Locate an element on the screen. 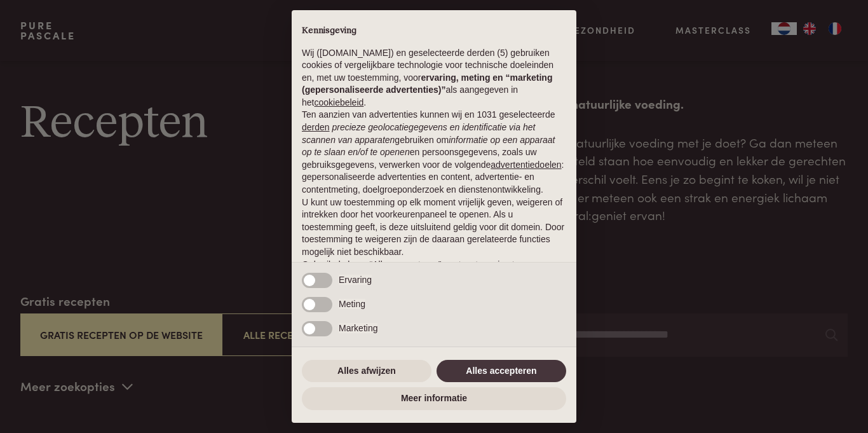  a: cookiebeleid is located at coordinates (339, 103).